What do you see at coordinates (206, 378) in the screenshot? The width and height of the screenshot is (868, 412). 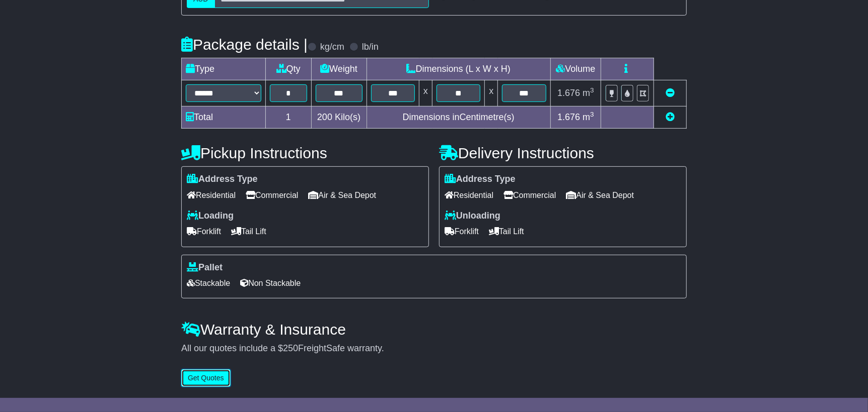 I see `button: Get Quotes` at bounding box center [206, 378].